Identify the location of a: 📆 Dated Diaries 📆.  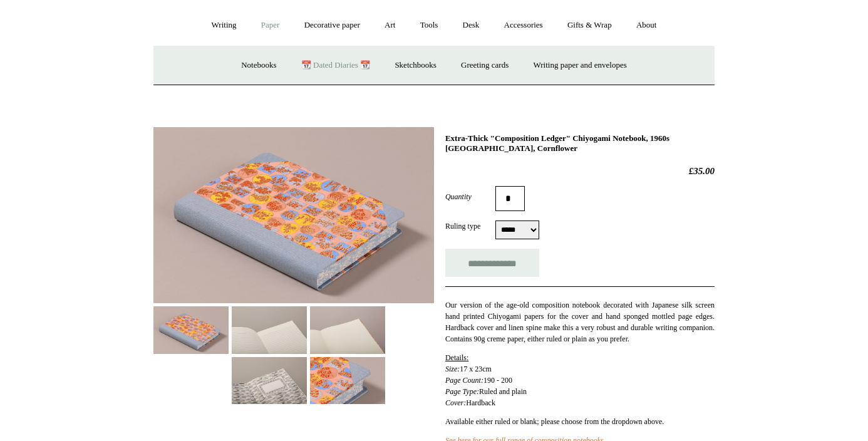
(336, 65).